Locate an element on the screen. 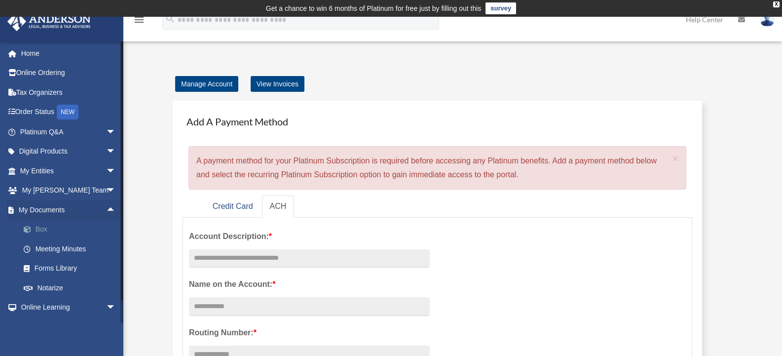  h4: Add A Payment Method is located at coordinates (437, 121).